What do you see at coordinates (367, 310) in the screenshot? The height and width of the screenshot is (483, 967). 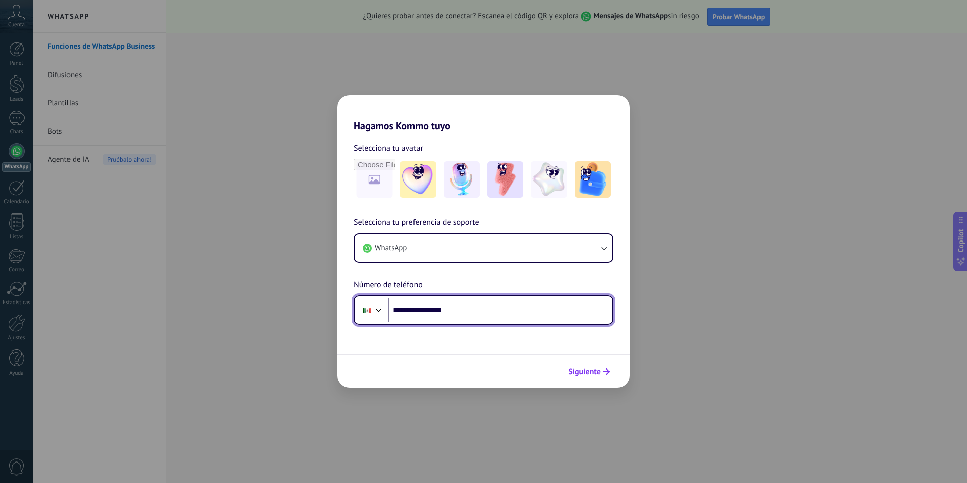 I see `div: Mexico: + 52` at bounding box center [367, 310].